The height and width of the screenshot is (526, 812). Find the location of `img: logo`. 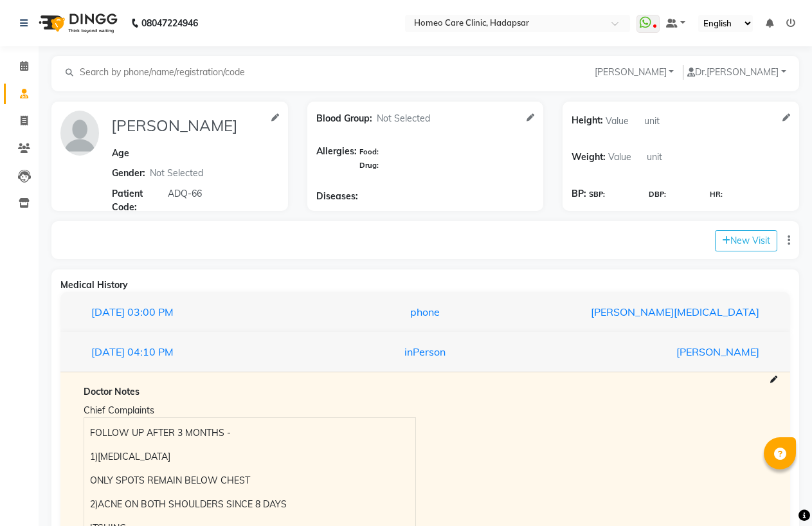

img: logo is located at coordinates (77, 24).